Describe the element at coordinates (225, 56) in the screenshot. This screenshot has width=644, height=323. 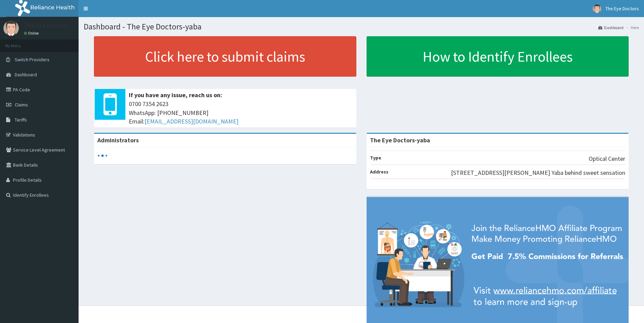
I see `a: Click here to submit claims` at that location.